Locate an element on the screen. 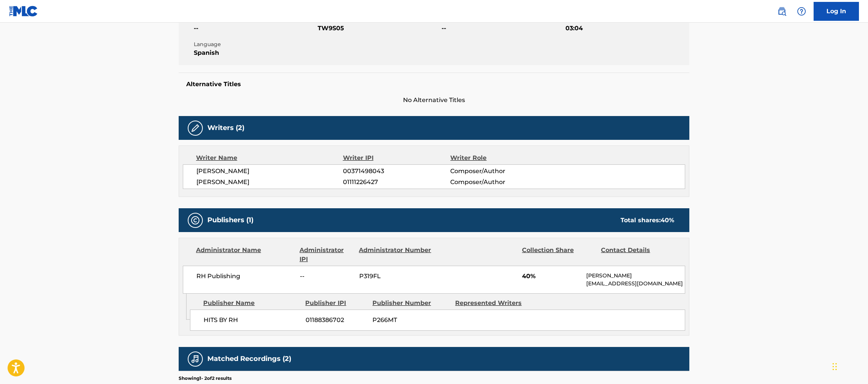 Image resolution: width=868 pixels, height=384 pixels. div: Writer Name is located at coordinates (269, 158).